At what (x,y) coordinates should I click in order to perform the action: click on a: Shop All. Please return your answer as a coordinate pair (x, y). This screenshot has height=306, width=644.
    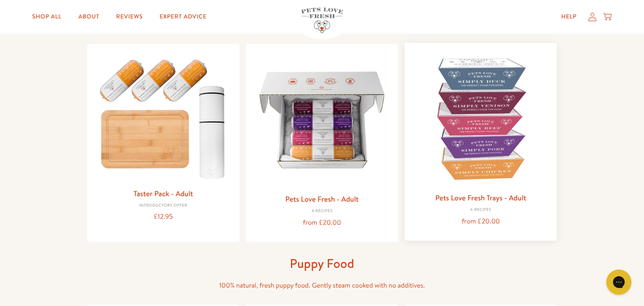
    Looking at the image, I should click on (47, 17).